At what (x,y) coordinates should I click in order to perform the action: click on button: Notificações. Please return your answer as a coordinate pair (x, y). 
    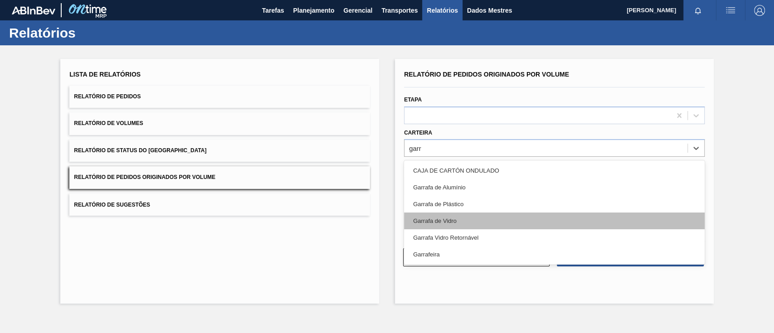
    Looking at the image, I should click on (697, 10).